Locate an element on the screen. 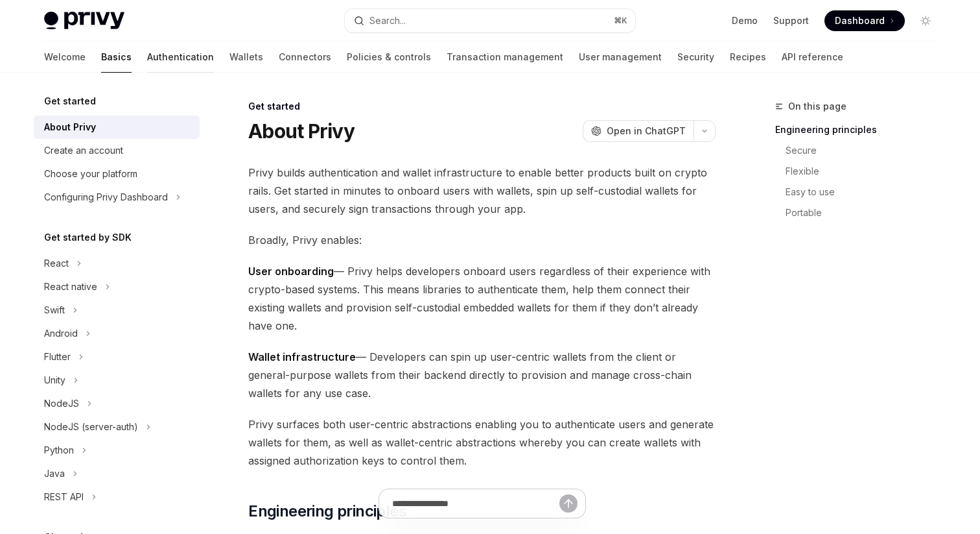  div: Java is located at coordinates (54, 473).